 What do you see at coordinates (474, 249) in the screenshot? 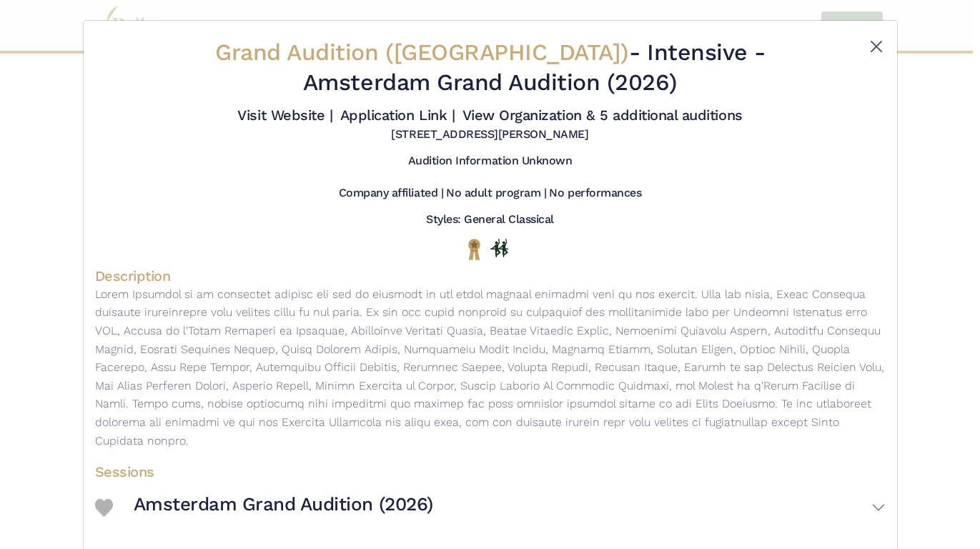
I see `img: National` at bounding box center [474, 249].